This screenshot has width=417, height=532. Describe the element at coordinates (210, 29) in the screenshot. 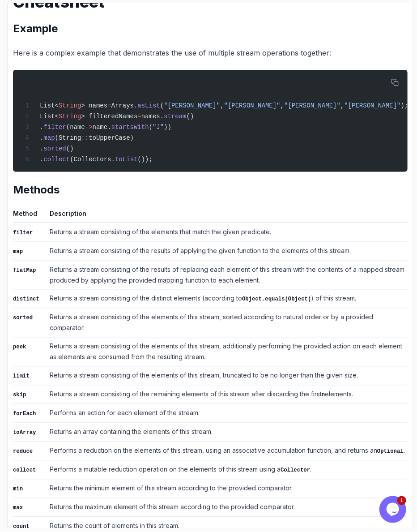

I see `h2: Example` at that location.